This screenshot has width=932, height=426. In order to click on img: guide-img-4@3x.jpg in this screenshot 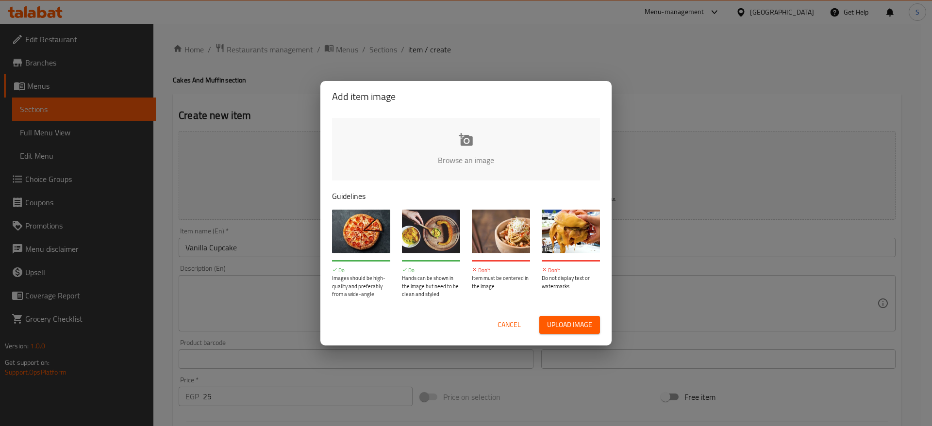, I will do `click(571, 231)`.